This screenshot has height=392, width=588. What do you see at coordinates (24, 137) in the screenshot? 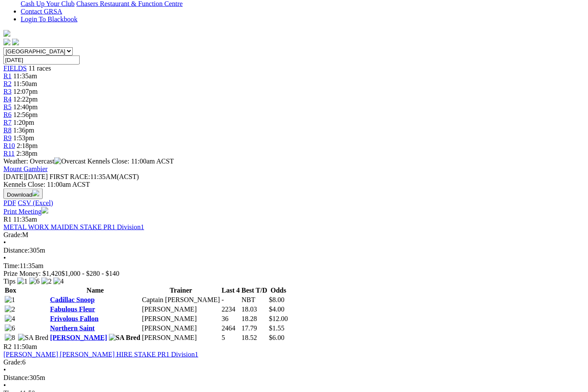
I see `span: 1:53pm` at bounding box center [24, 137].